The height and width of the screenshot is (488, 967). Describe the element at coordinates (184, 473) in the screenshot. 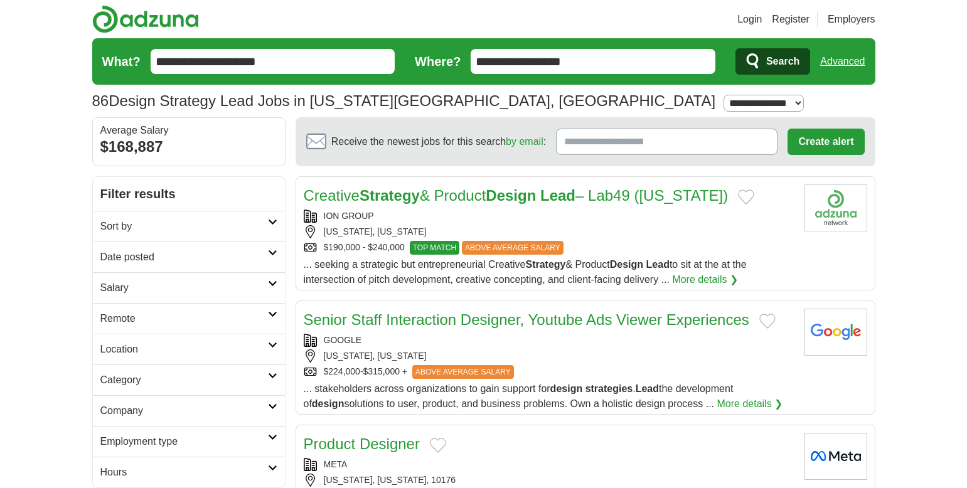

I see `h2: Hours` at that location.